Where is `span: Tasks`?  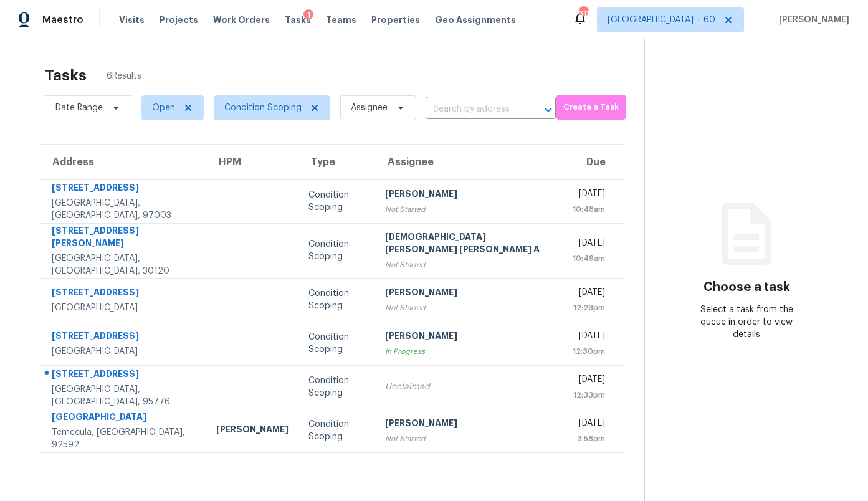 span: Tasks is located at coordinates (298, 20).